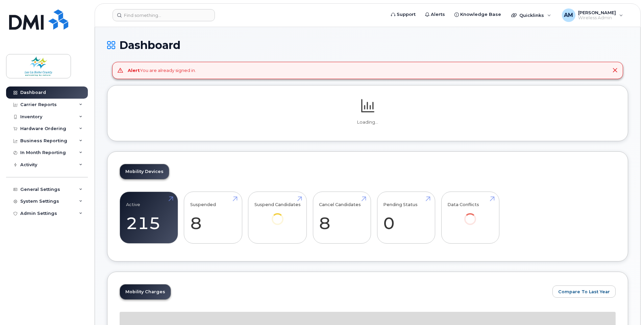 The image size is (644, 325). Describe the element at coordinates (584, 292) in the screenshot. I see `button: Compare To Last Year` at that location.